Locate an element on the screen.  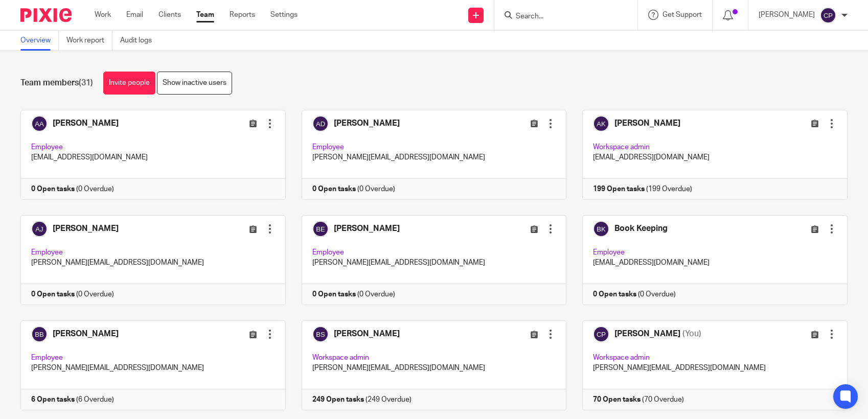
a: Invite people is located at coordinates (129, 83).